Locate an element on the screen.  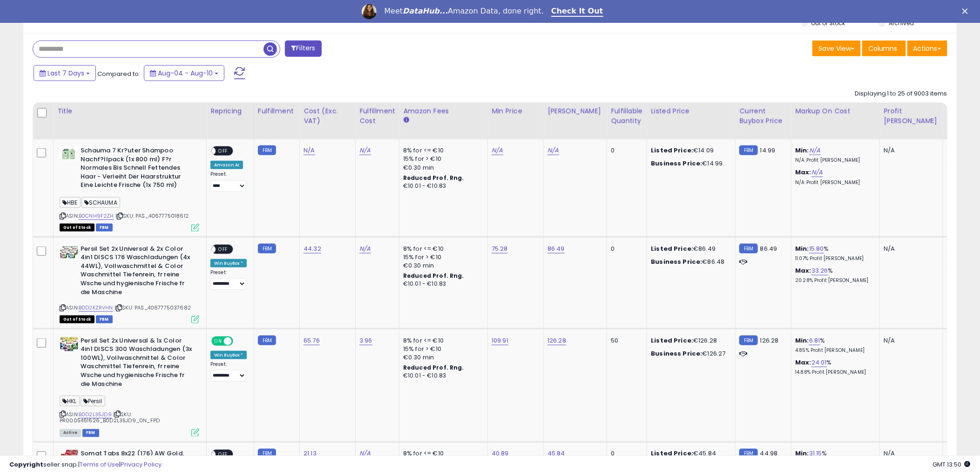
span: 86.49 is located at coordinates (769, 249).